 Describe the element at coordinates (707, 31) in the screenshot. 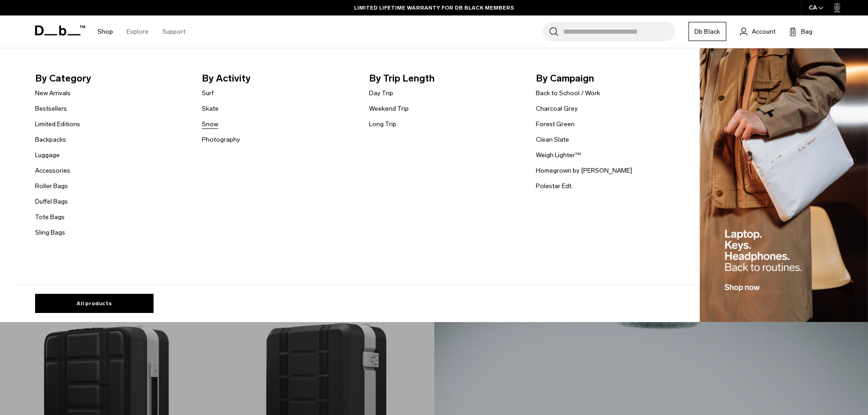

I see `a: Db Black` at that location.